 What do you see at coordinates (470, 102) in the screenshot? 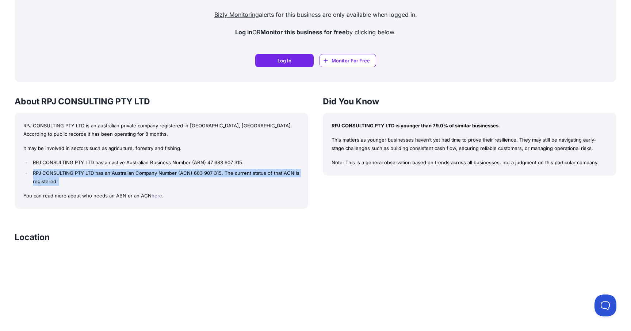
I see `h3: Did You Know` at bounding box center [470, 102].